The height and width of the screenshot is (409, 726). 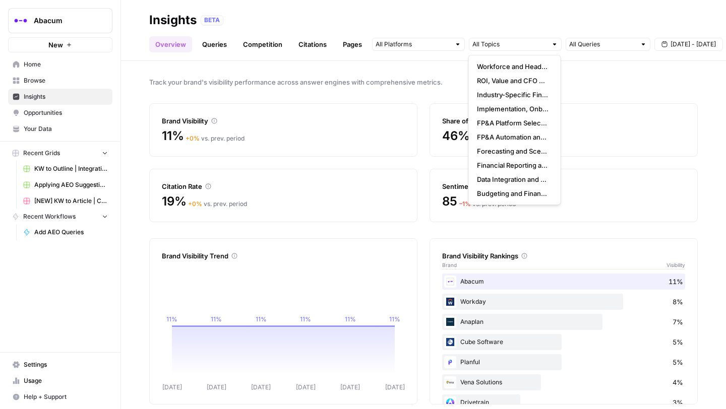 What do you see at coordinates (563, 121) in the screenshot?
I see `div: Share of Voice` at bounding box center [563, 121].